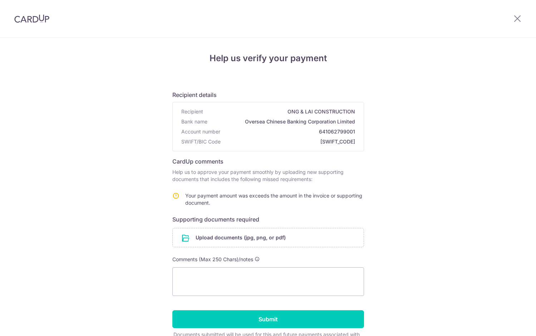 This screenshot has width=536, height=336. What do you see at coordinates (194, 122) in the screenshot?
I see `span: Bank name` at bounding box center [194, 122].